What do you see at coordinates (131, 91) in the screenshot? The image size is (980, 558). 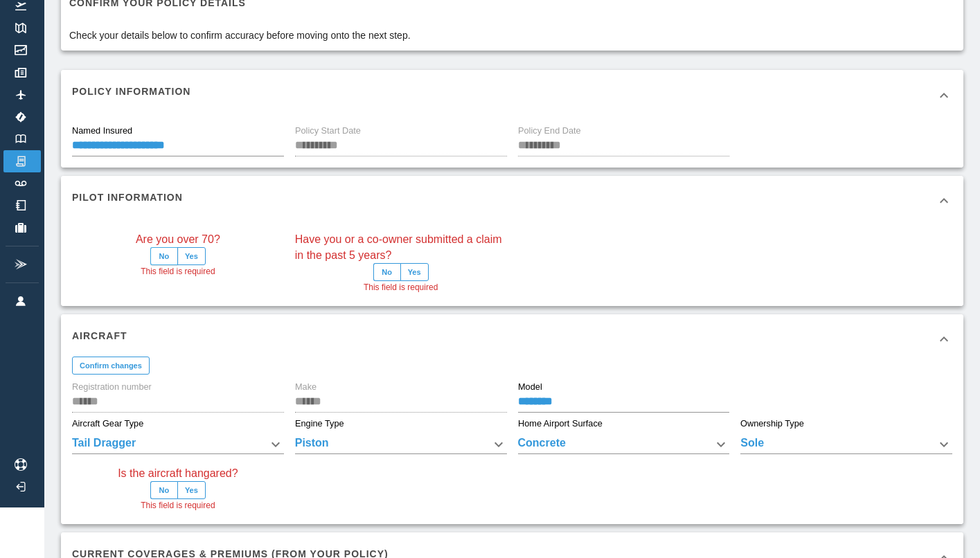 I see `h6: Policy Information` at bounding box center [131, 91].